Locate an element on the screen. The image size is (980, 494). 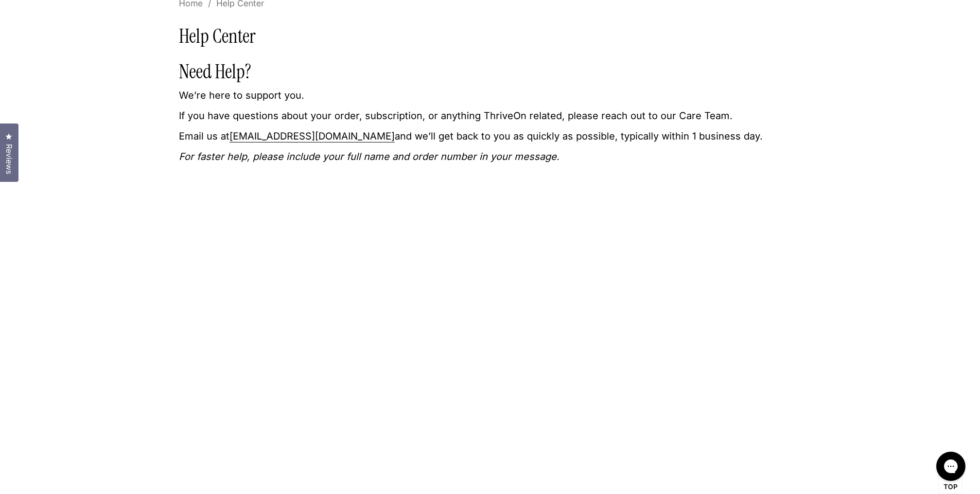
button: Gorgias live chat is located at coordinates (20, 18).